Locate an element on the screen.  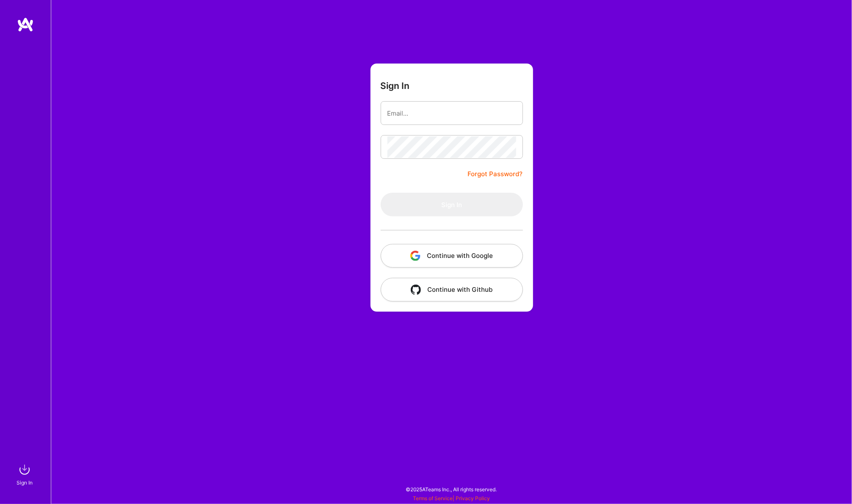
img: logo is located at coordinates (25, 25).